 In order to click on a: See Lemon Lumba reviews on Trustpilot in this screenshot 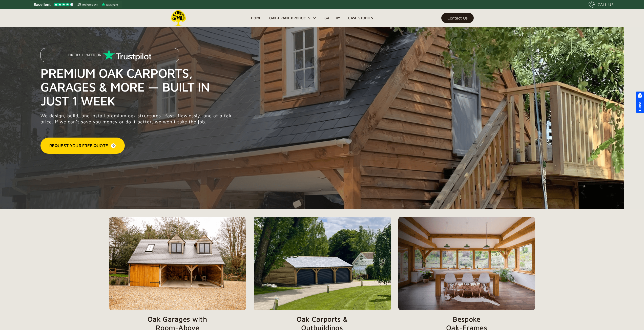, I will do `click(76, 5)`.